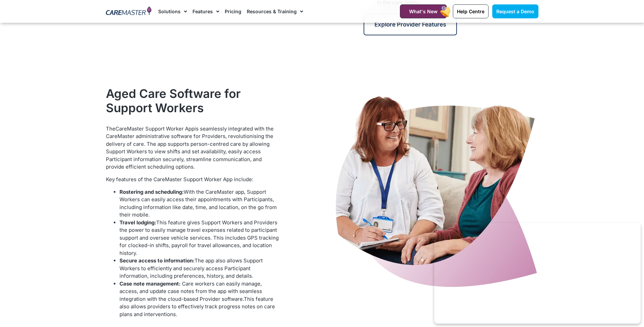  I want to click on a: Explore Provider Features, so click(410, 24).